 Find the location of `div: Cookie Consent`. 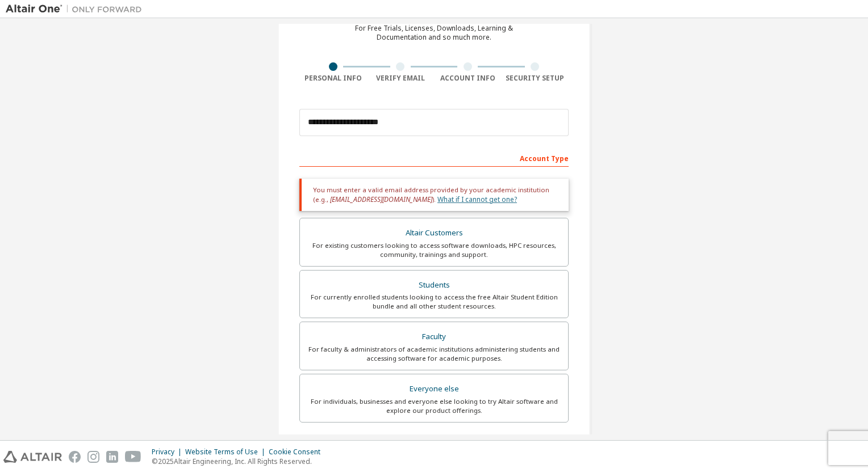

div: Cookie Consent is located at coordinates (298, 452).